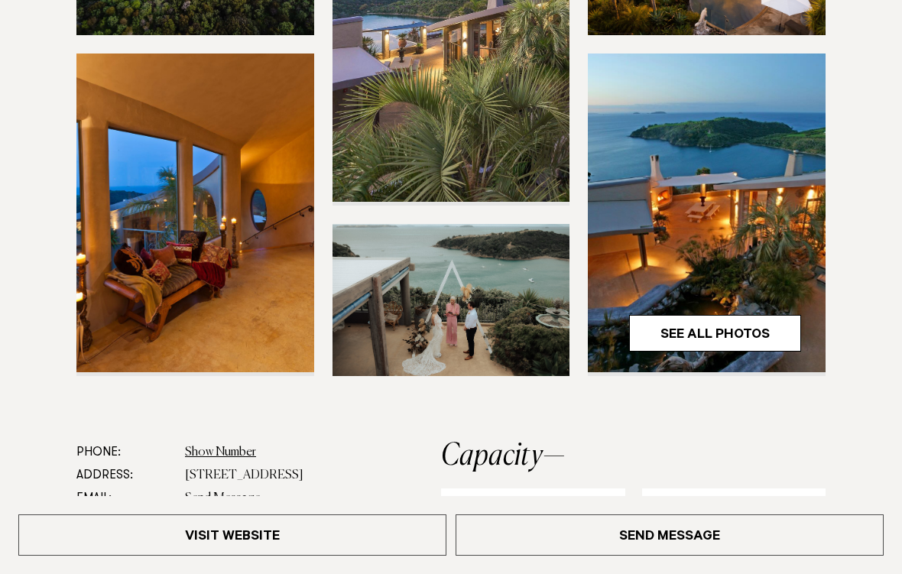  I want to click on a: See All Photos, so click(715, 333).